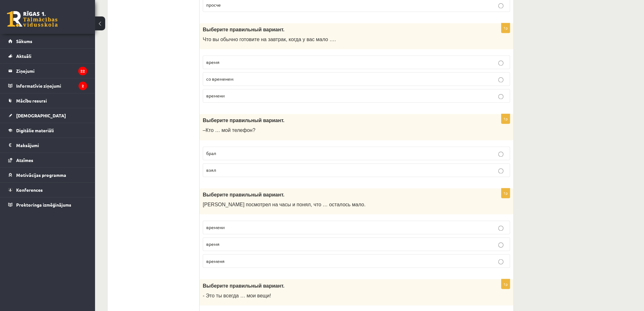 This screenshot has width=644, height=311. I want to click on span: временя, so click(216, 261).